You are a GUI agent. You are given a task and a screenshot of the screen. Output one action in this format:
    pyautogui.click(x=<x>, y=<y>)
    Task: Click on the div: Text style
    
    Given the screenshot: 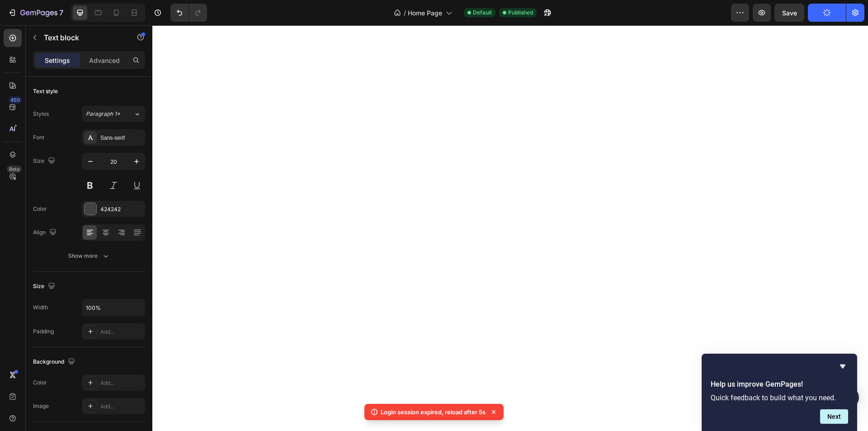 What is the action you would take?
    pyautogui.click(x=45, y=92)
    